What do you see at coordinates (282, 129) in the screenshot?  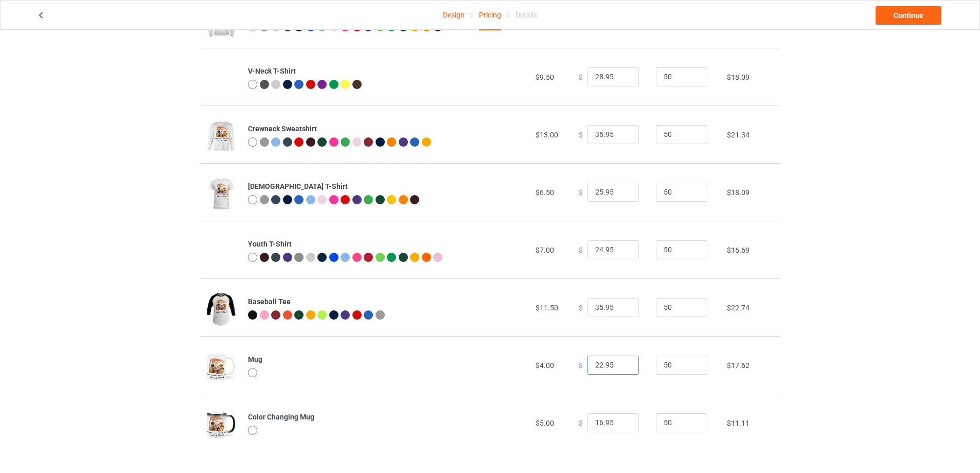 I see `b: Crewneck Sweatshirt` at bounding box center [282, 129].